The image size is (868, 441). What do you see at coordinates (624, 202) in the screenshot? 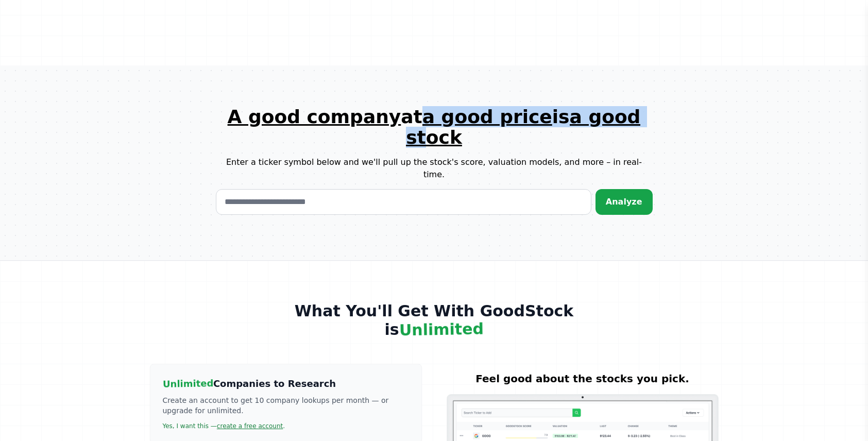
I see `span: Analyze` at bounding box center [624, 202].